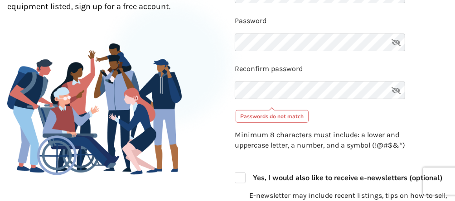 The width and height of the screenshot is (455, 201). I want to click on p: Reconfirm password, so click(341, 69).